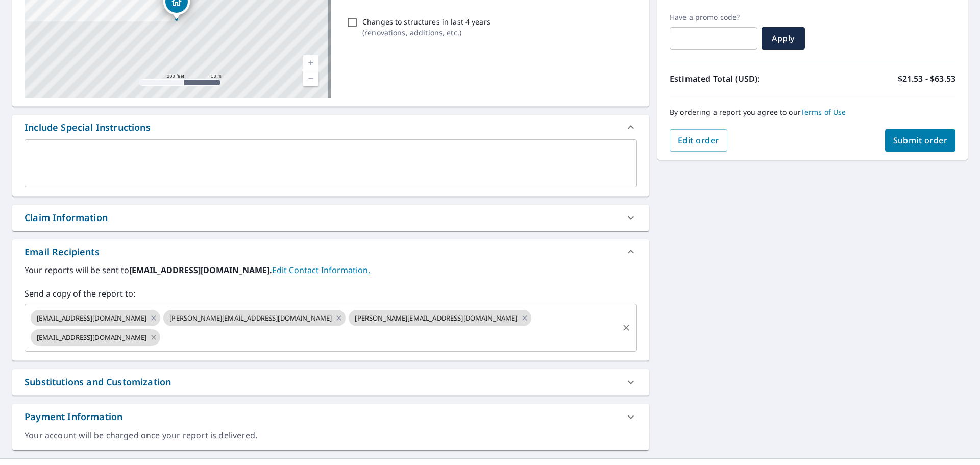  I want to click on button: Edit order, so click(698, 140).